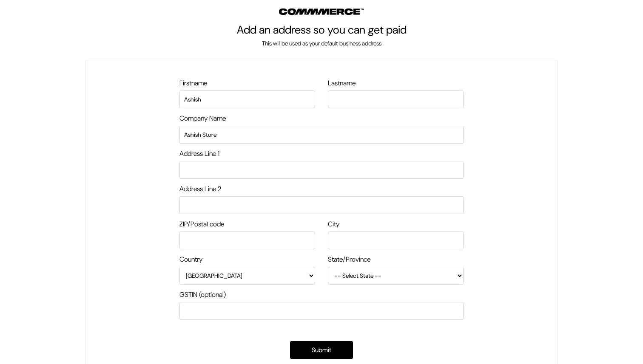 The height and width of the screenshot is (364, 643). Describe the element at coordinates (247, 260) in the screenshot. I see `label: Country` at that location.